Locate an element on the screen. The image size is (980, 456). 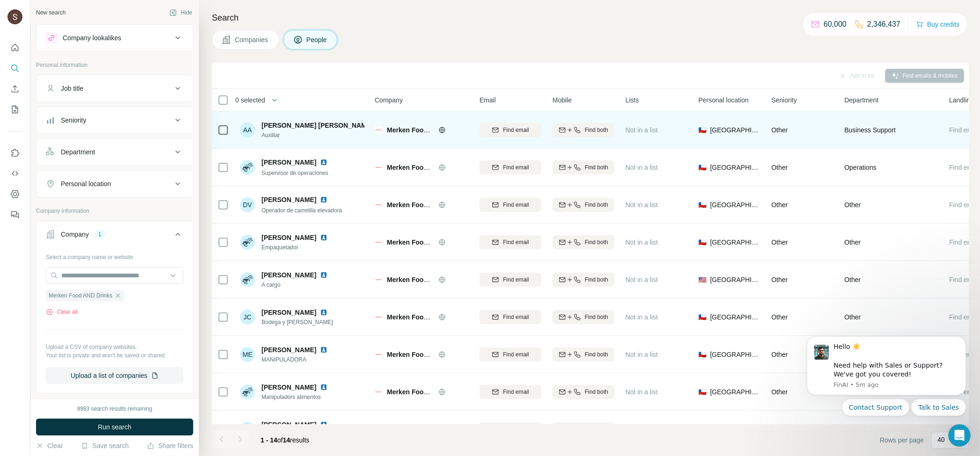
button: Use Surfe API is located at coordinates (15, 174).